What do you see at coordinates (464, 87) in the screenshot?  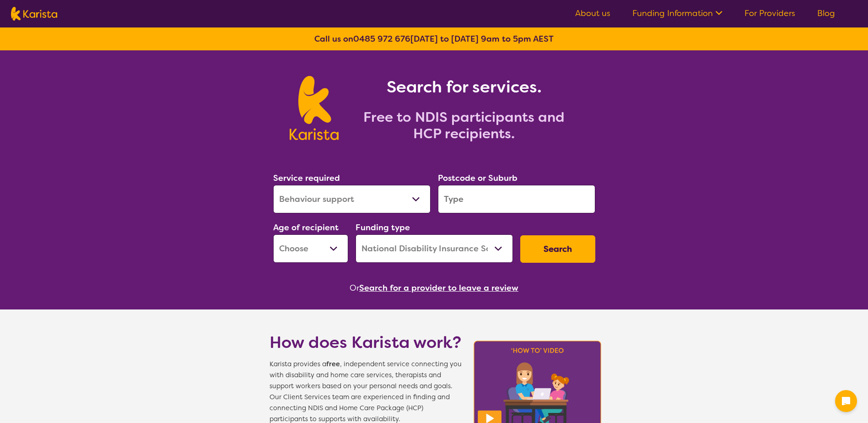 I see `h1: Search for services.` at bounding box center [464, 87].